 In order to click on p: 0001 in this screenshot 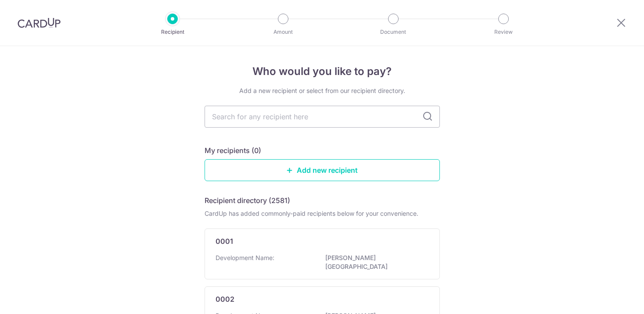, I will do `click(224, 241)`.